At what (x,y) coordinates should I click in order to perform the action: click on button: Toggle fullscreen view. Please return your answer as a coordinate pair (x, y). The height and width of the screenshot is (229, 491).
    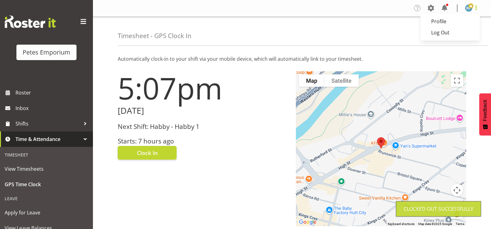
    Looking at the image, I should click on (457, 81).